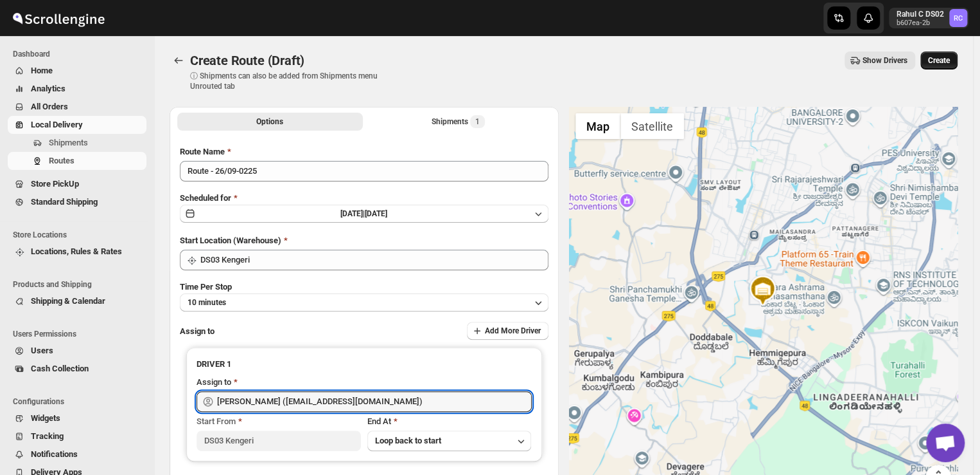 The image size is (980, 475). I want to click on button: Create, so click(939, 60).